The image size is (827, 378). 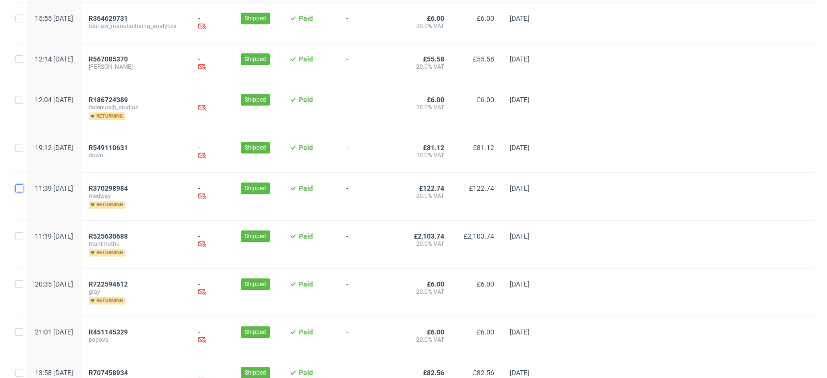 What do you see at coordinates (108, 332) in the screenshot?
I see `span: R451145329` at bounding box center [108, 332].